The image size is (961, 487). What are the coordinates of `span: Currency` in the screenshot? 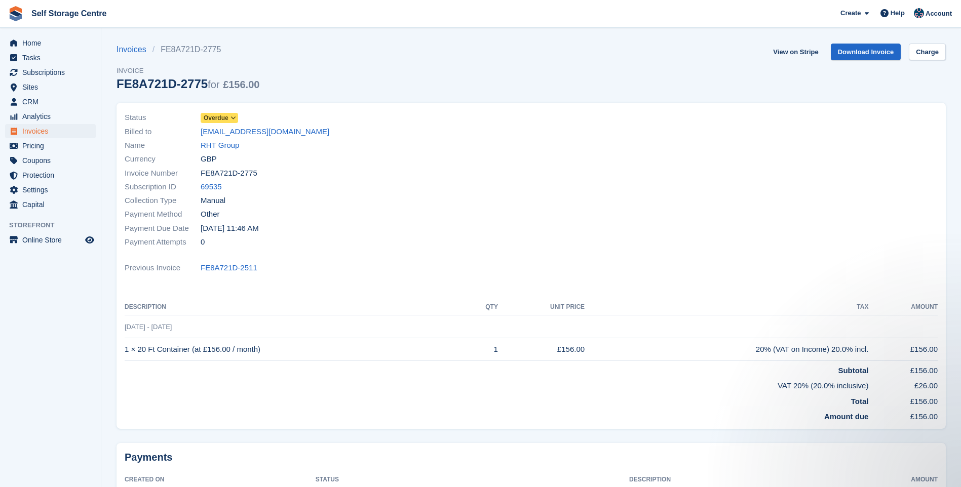 It's located at (163, 159).